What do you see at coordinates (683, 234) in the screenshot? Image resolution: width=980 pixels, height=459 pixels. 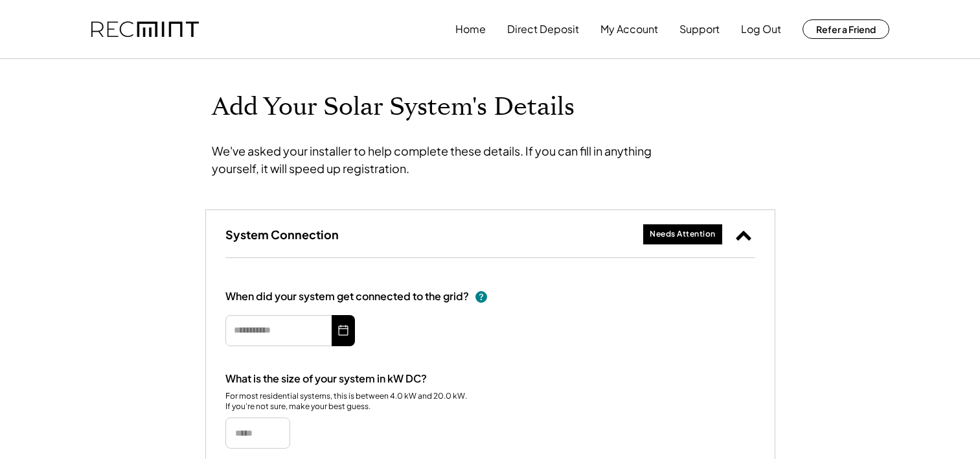 I see `div: Needs Attention` at bounding box center [683, 234].